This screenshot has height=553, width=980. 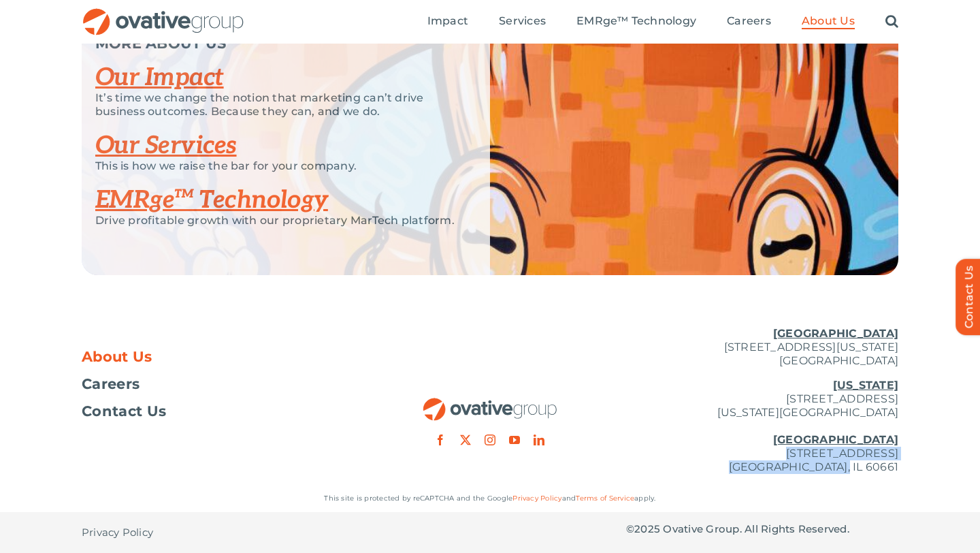 What do you see at coordinates (522, 22) in the screenshot?
I see `a: Services` at bounding box center [522, 22].